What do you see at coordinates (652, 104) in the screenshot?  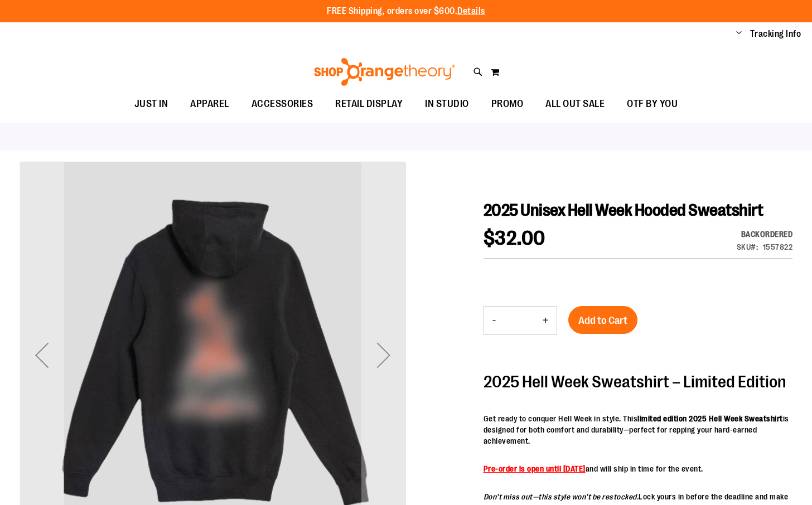 I see `span: OTF BY YOU` at bounding box center [652, 104].